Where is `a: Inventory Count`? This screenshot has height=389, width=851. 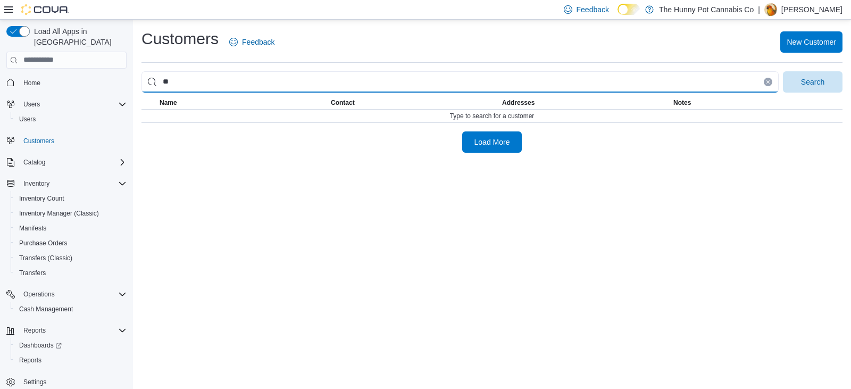
a: Inventory Count is located at coordinates (41, 198).